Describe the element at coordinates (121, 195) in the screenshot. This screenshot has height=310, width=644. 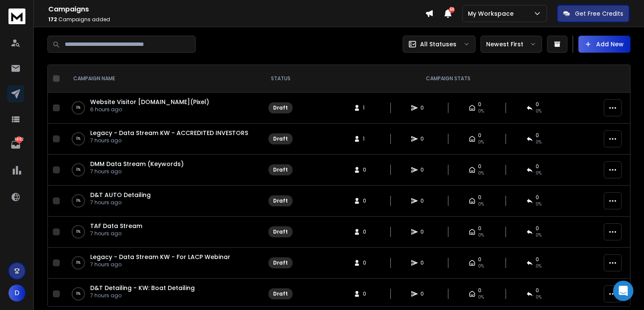
I see `a: D&T AUTO Detailing` at that location.